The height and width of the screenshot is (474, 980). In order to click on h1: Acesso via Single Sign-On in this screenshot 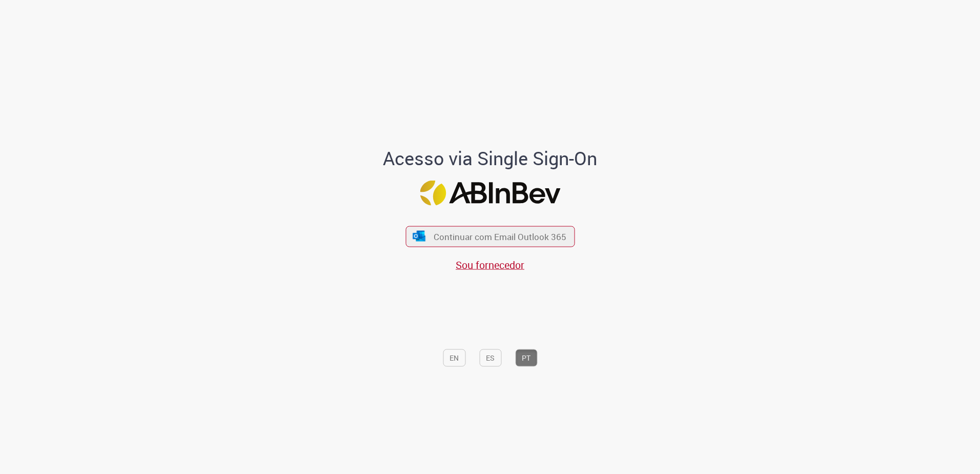, I will do `click(490, 158)`.